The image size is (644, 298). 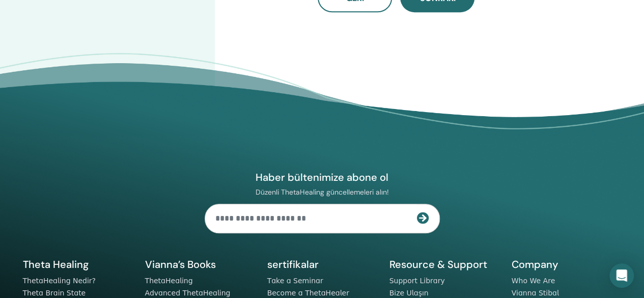 What do you see at coordinates (188, 293) in the screenshot?
I see `a: Advanced ThetaHealing` at bounding box center [188, 293].